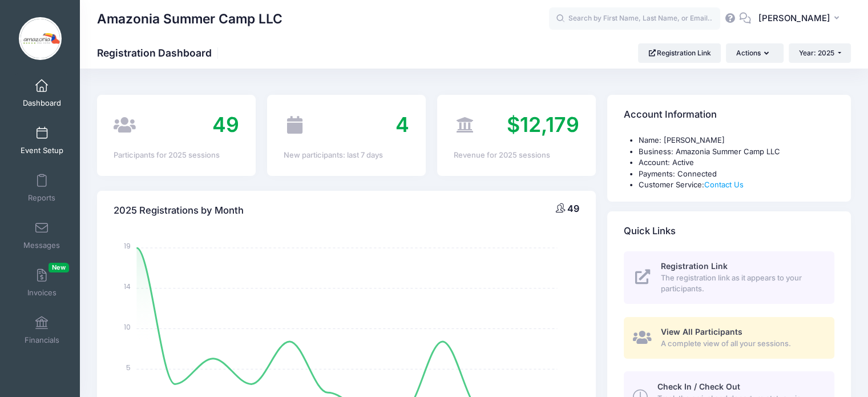 This screenshot has height=397, width=868. I want to click on span: Check In / Check Out, so click(698, 386).